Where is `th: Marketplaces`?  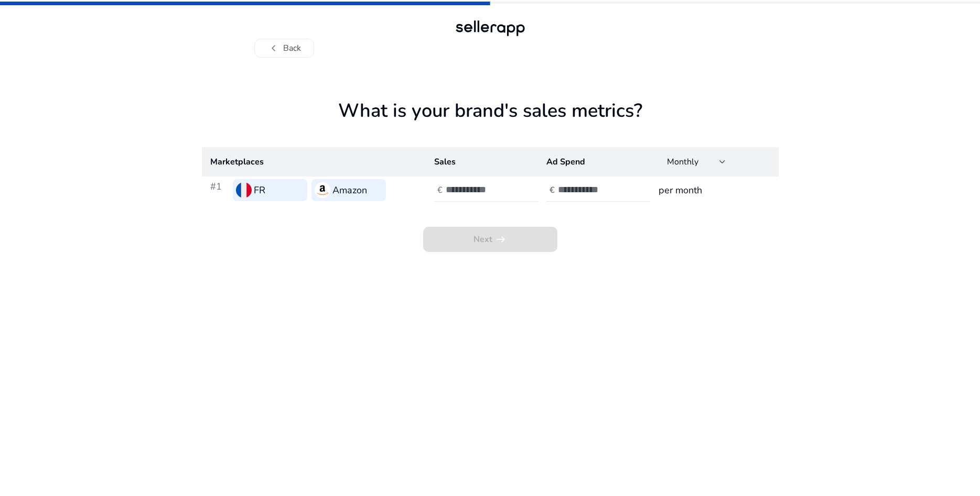
th: Marketplaces is located at coordinates (314, 162).